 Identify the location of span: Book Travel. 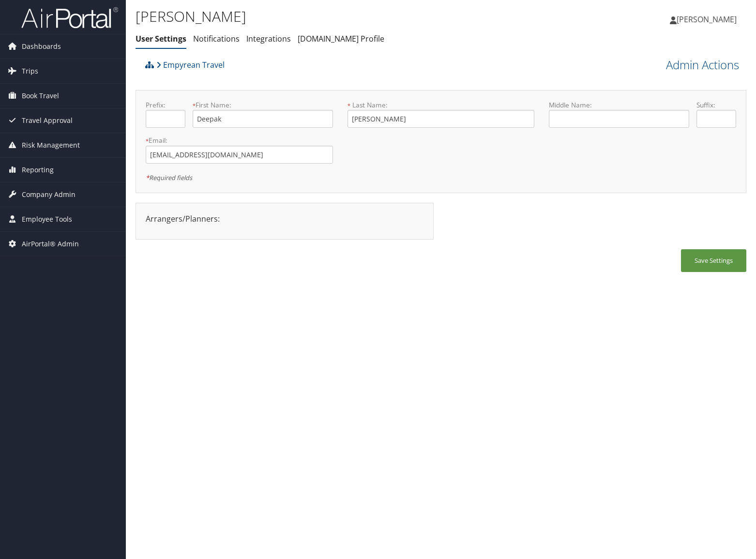
(40, 96).